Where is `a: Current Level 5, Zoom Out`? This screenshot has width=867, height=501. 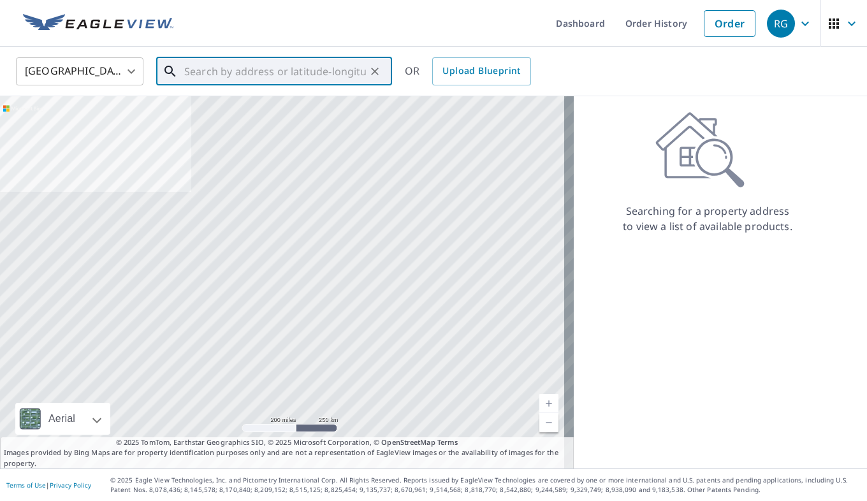 a: Current Level 5, Zoom Out is located at coordinates (549, 423).